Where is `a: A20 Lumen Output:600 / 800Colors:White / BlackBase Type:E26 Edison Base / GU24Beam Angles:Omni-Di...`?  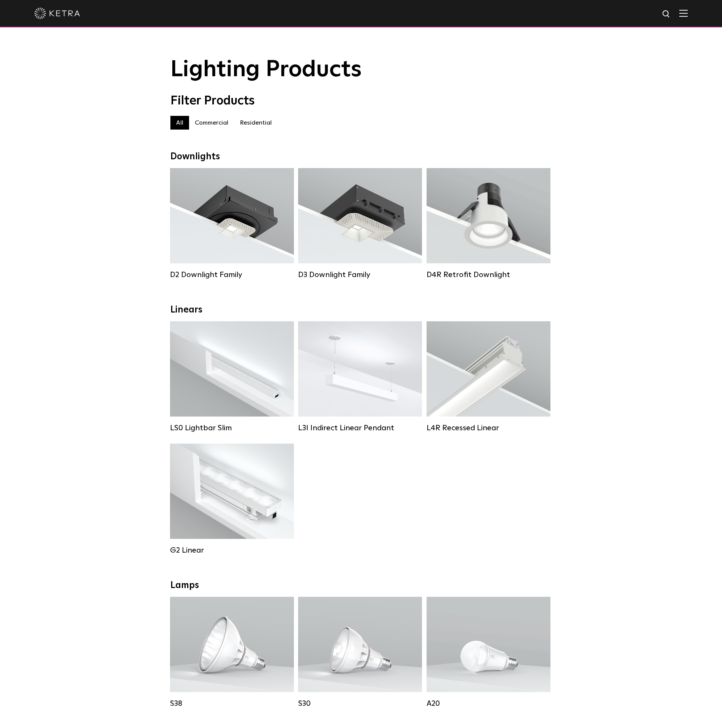 a: A20 Lumen Output:600 / 800Colors:White / BlackBase Type:E26 Edison Base / GU24Beam Angles:Omni-Di... is located at coordinates (488, 652).